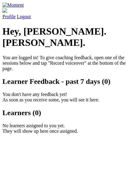  I want to click on p: You are logged in! To give coaching feedback, open one of the sessions below and tap "Record voic..., so click(67, 63).